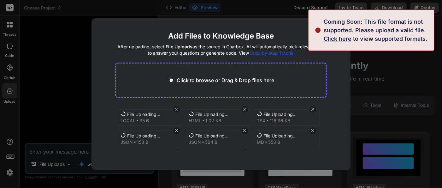  I want to click on span: local, so click(128, 120).